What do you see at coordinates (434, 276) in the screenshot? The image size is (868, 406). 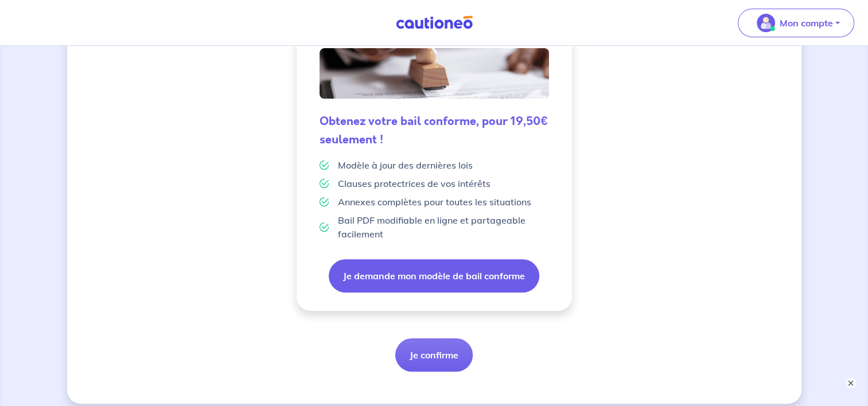 I see `button: Je demande mon modèle de bail conforme` at bounding box center [434, 276].